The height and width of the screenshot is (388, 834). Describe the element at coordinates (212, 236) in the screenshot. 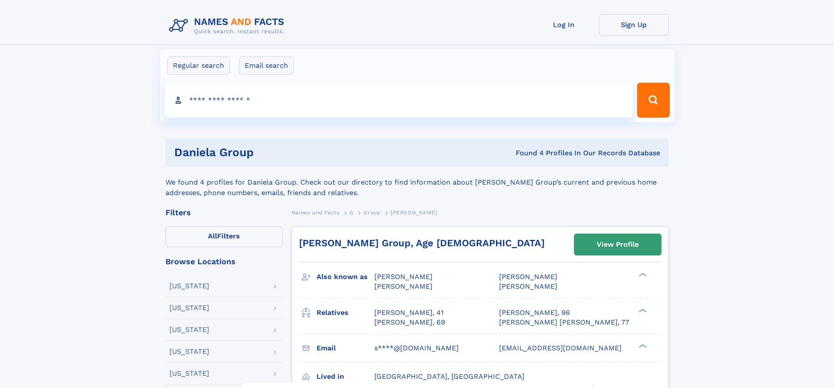

I see `span: All` at that location.